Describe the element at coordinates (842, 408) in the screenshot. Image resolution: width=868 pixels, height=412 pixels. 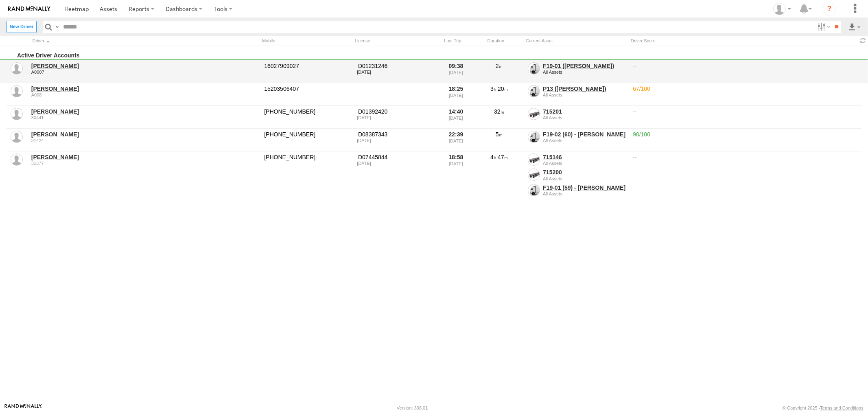
I see `a: Terms and Conditions` at that location.